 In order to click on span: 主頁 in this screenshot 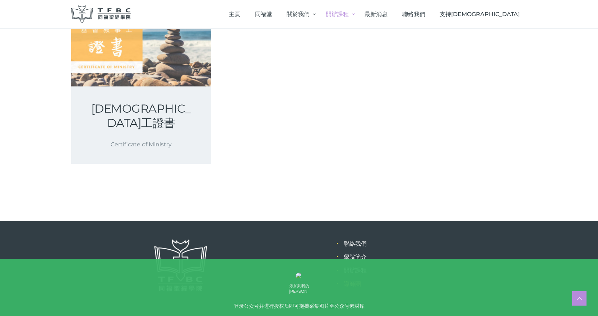, I will do `click(234, 14)`.